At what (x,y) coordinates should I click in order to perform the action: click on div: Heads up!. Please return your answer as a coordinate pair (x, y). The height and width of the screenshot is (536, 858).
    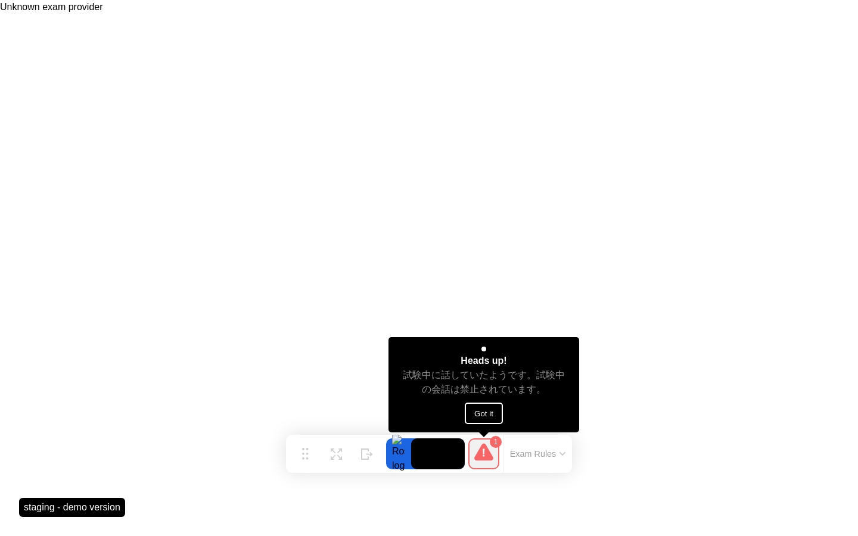
    Looking at the image, I should click on (483, 361).